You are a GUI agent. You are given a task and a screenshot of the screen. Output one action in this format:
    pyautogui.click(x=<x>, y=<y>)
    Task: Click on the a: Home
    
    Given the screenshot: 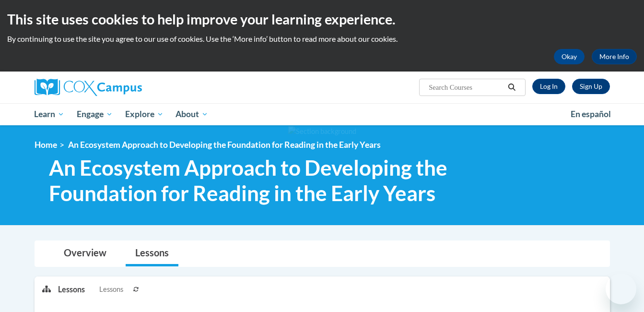 What is the action you would take?
    pyautogui.click(x=46, y=145)
    